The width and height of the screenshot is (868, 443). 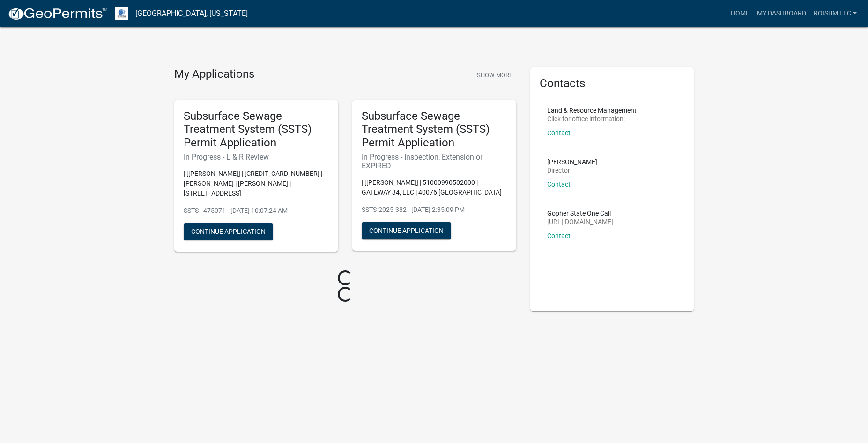 What do you see at coordinates (257, 157) in the screenshot?
I see `h6: In Progress - L & R Review` at bounding box center [257, 157].